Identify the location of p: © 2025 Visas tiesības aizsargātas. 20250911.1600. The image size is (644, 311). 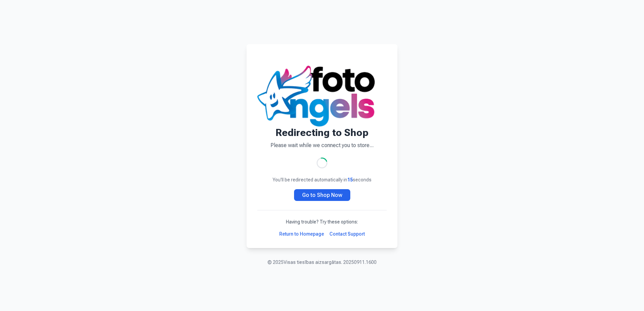
(322, 262).